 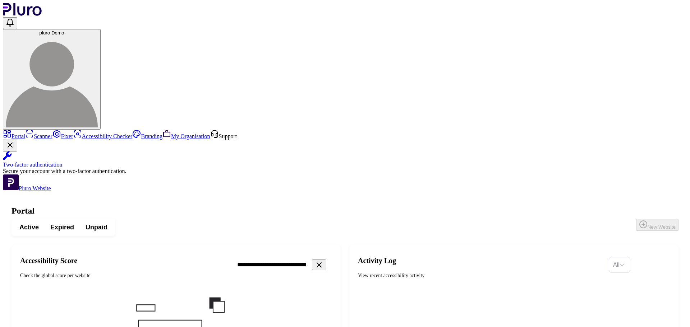 What do you see at coordinates (52, 79) in the screenshot?
I see `button: pluro Demopluro Demo` at bounding box center [52, 79].